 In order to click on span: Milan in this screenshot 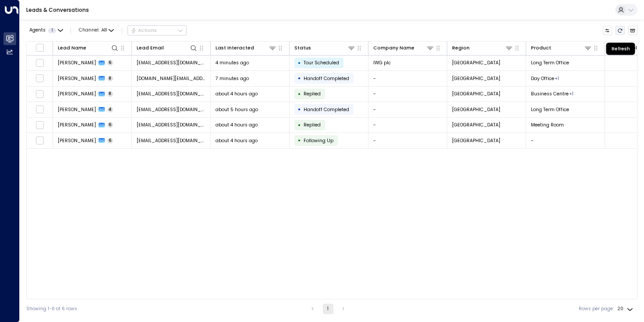, I will do `click(476, 93)`.